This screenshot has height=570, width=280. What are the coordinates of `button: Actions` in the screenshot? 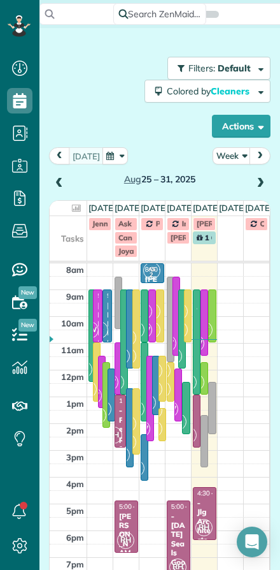 It's located at (242, 126).